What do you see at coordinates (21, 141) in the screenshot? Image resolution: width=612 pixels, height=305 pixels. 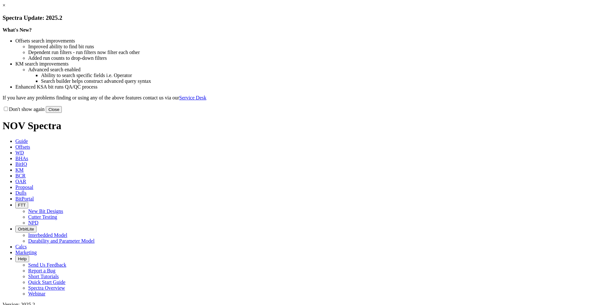 I see `span: Guide` at bounding box center [21, 141].